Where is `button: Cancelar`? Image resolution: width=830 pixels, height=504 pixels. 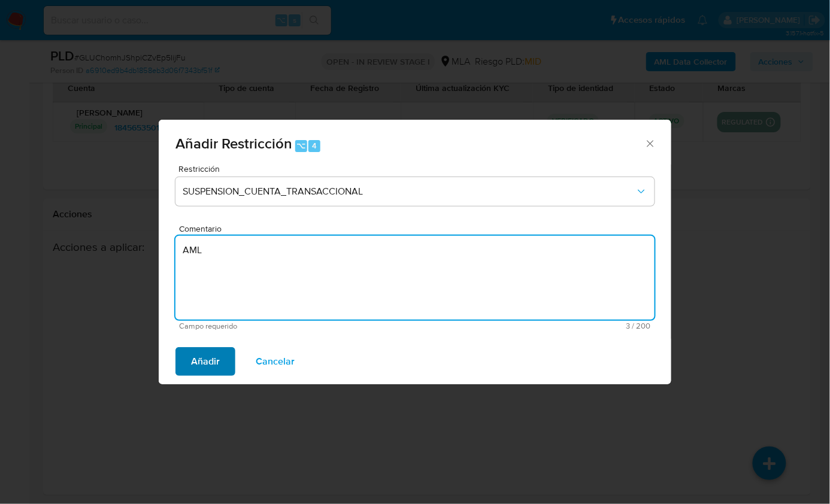 button: Cancelar is located at coordinates (275, 361).